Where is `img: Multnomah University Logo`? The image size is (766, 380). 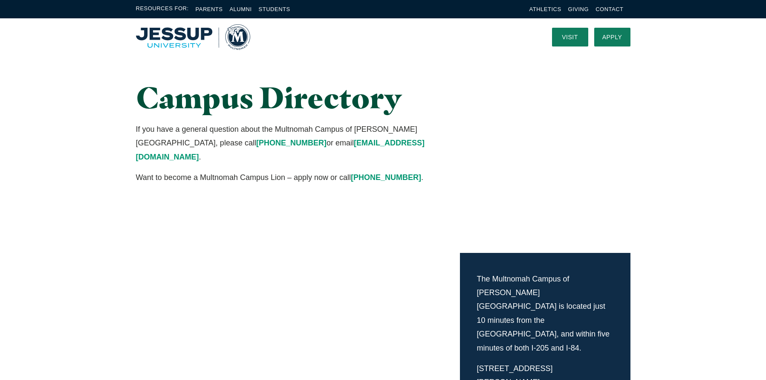 img: Multnomah University Logo is located at coordinates (193, 37).